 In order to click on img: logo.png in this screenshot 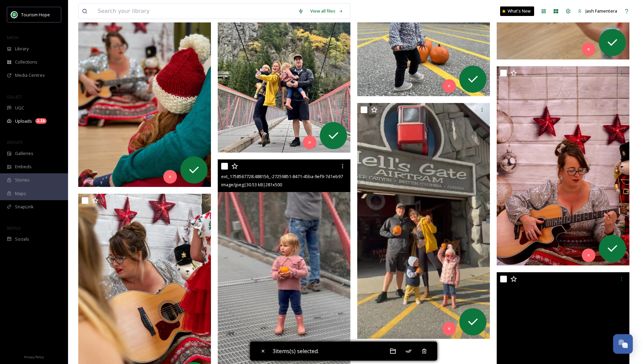, I will do `click(14, 14)`.